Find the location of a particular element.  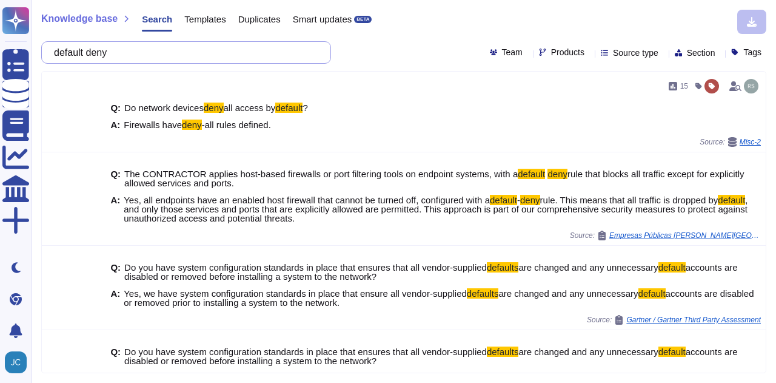

div: BETA is located at coordinates (363, 19).